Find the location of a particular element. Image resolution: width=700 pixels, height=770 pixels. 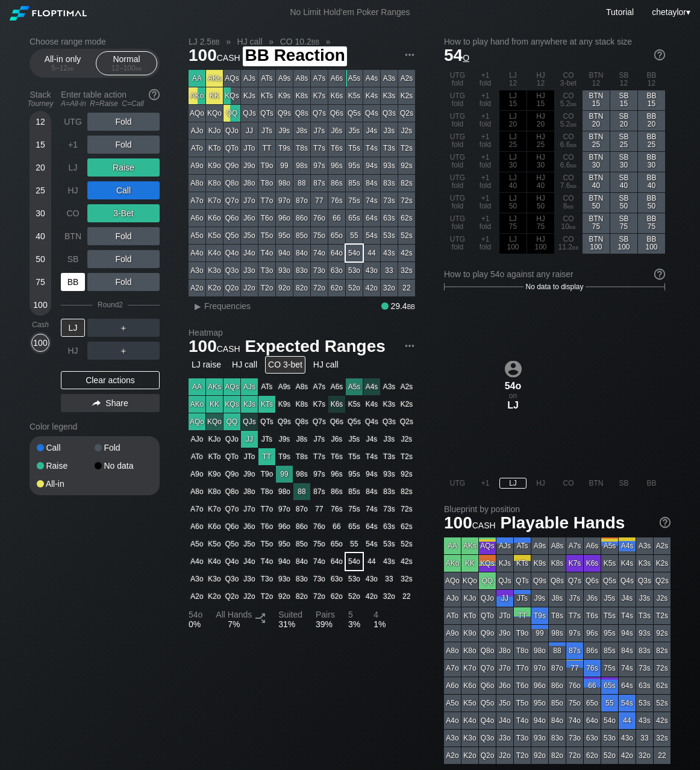

div: 63s is located at coordinates (389, 218).